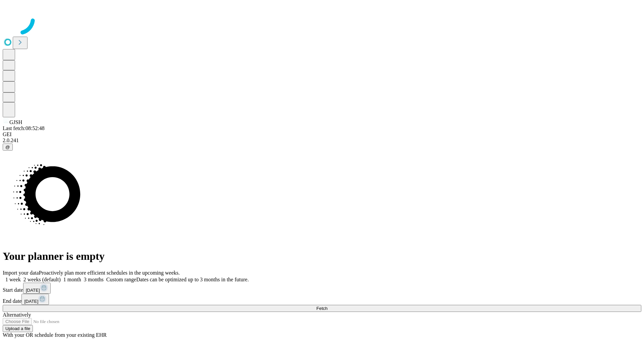 The image size is (644, 363). What do you see at coordinates (322, 256) in the screenshot?
I see `h1: Your planner is empty` at bounding box center [322, 256].